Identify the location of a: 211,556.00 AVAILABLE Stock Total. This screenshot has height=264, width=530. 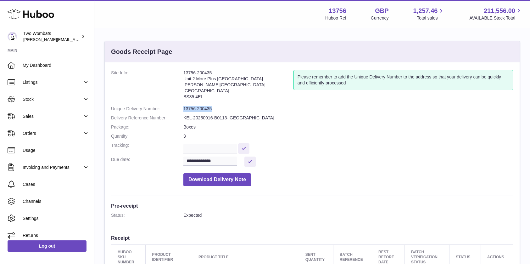
(496, 14).